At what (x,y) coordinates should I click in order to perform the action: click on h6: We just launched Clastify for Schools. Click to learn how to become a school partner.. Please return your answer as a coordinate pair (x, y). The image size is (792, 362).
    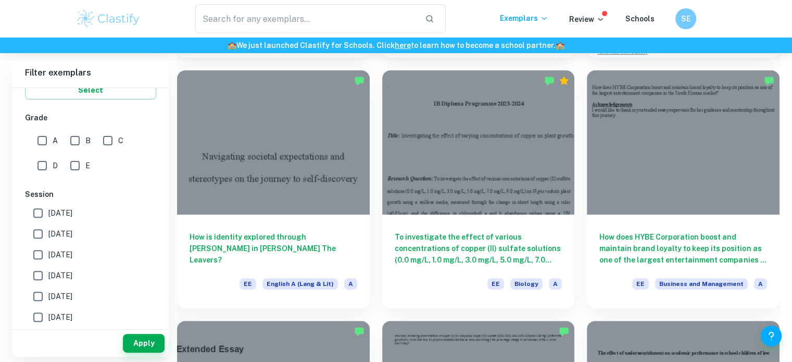
    Looking at the image, I should click on (396, 45).